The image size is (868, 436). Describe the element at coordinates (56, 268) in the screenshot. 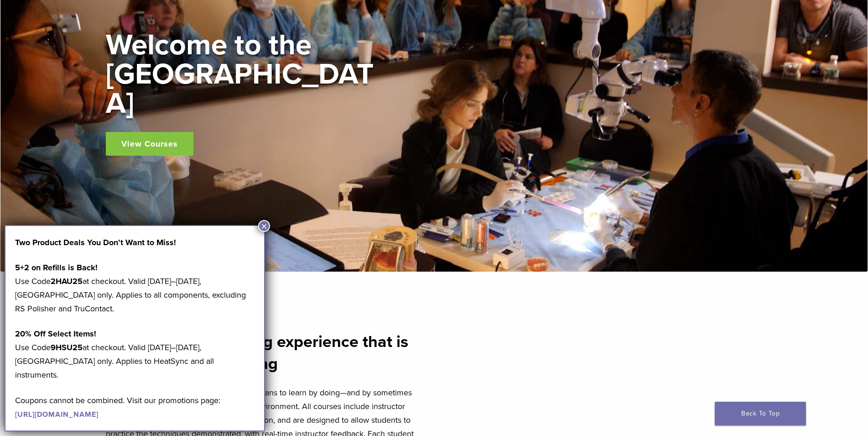

I see `strong: 5+2 on Refills is Back!` at that location.